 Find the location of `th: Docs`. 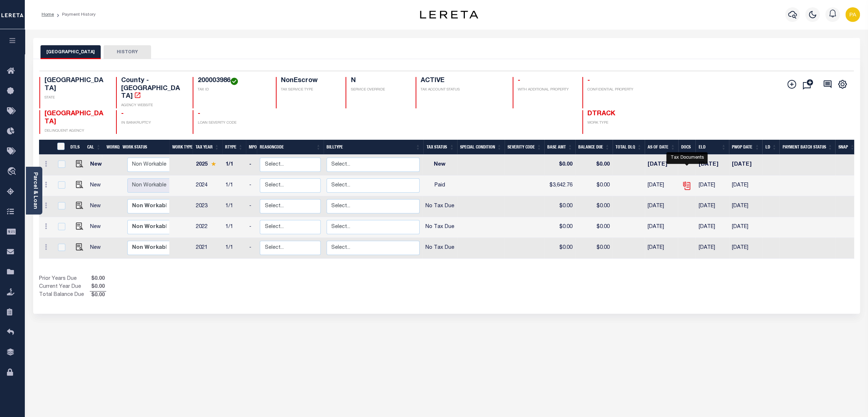

th: Docs is located at coordinates (687, 147).